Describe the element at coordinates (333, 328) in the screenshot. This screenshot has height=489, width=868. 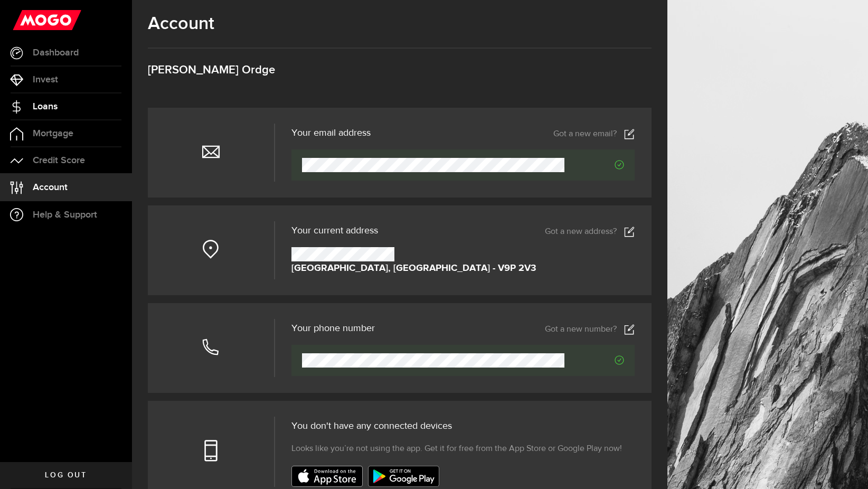
I see `h3: Your phone number` at that location.